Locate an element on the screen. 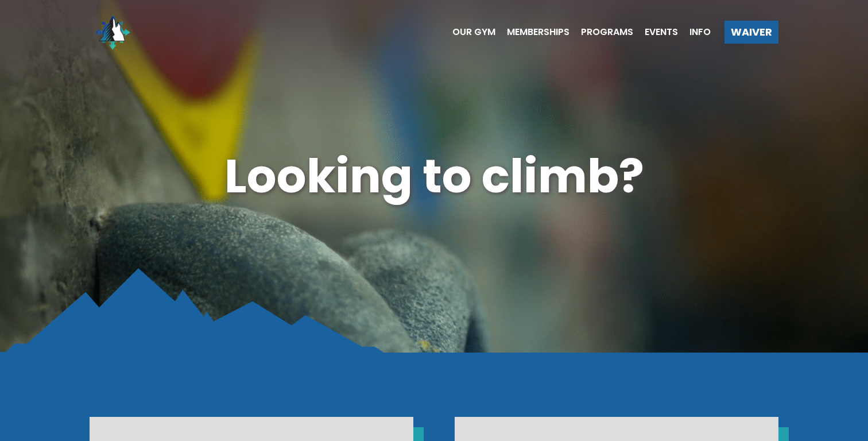  a: Memberships is located at coordinates (532, 32).